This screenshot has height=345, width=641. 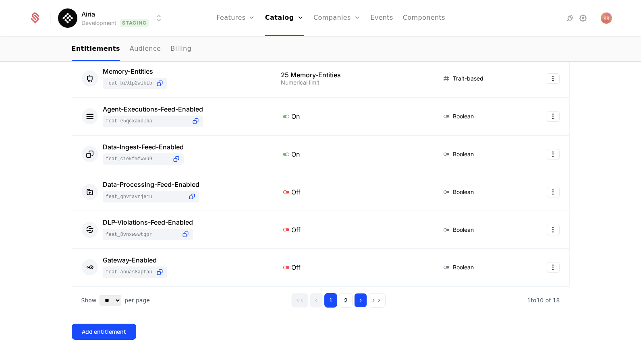 I want to click on span: Staging, so click(x=134, y=23).